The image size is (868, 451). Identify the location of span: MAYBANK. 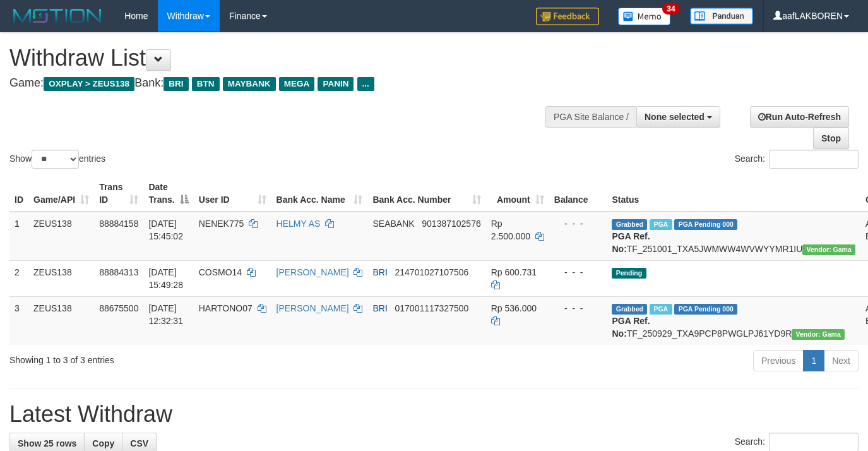
(250, 84).